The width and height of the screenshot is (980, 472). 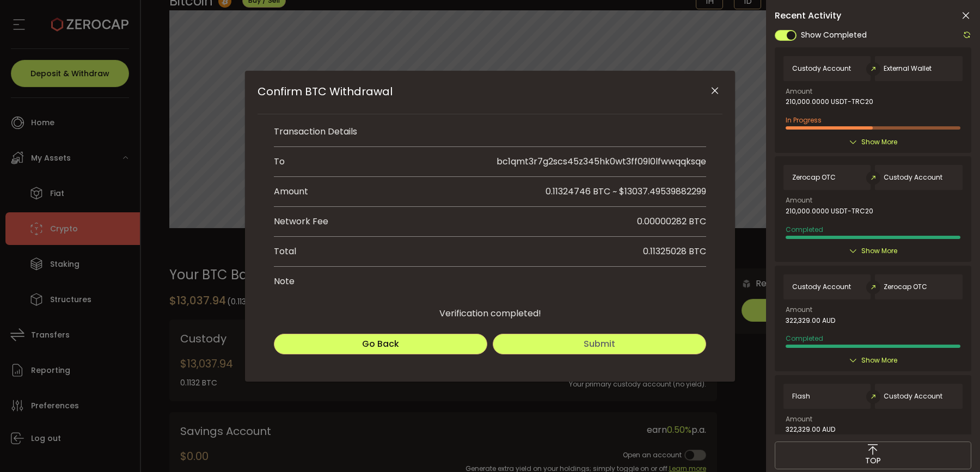 What do you see at coordinates (285, 252) in the screenshot?
I see `div: Total` at bounding box center [285, 252].